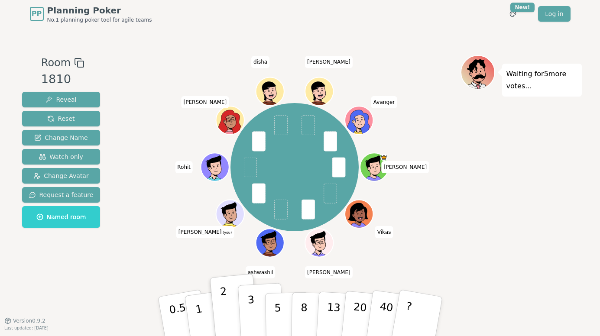  What do you see at coordinates (227, 233) in the screenshot?
I see `span: (you)` at bounding box center [227, 233].